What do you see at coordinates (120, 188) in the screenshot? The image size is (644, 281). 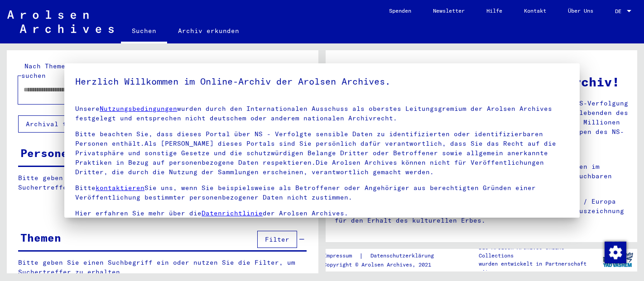 I see `a: kontaktieren` at bounding box center [120, 188].